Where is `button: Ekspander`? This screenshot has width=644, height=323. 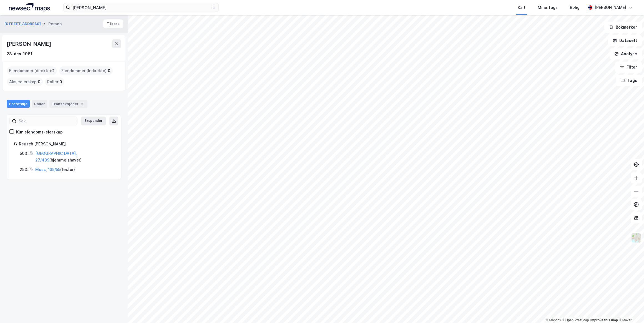
button: Ekspander is located at coordinates (93, 121).